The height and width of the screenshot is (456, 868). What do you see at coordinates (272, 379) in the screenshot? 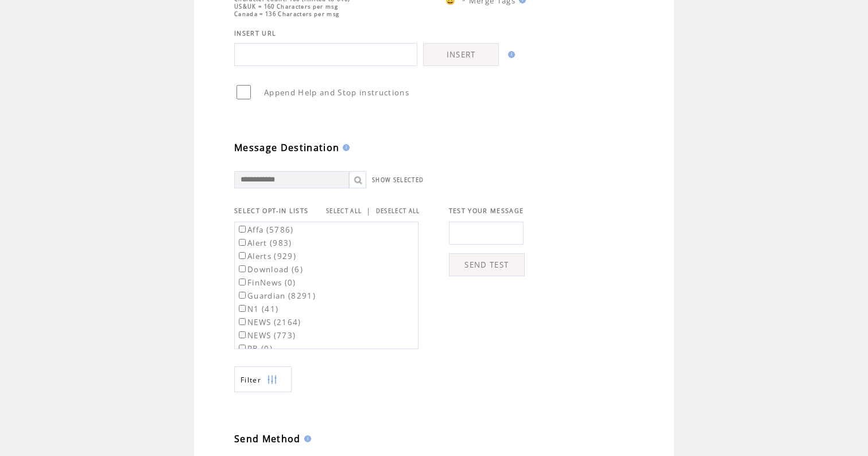
I see `img: filters.png` at bounding box center [272, 379].